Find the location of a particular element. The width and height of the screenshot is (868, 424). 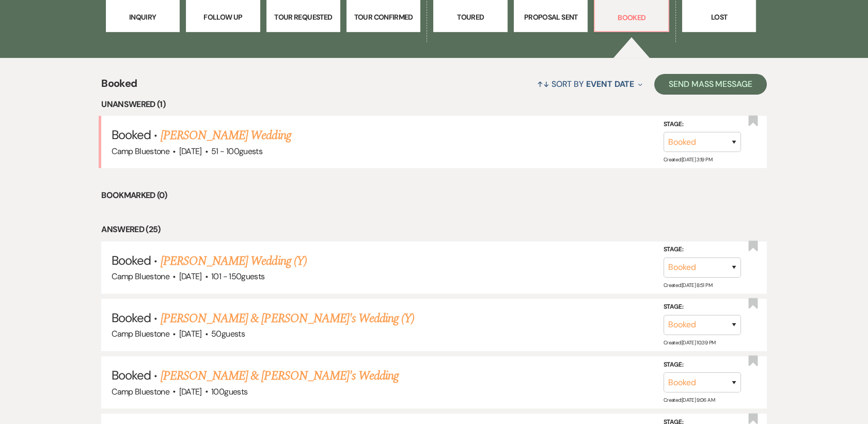

p: Inquiry is located at coordinates (143, 17).